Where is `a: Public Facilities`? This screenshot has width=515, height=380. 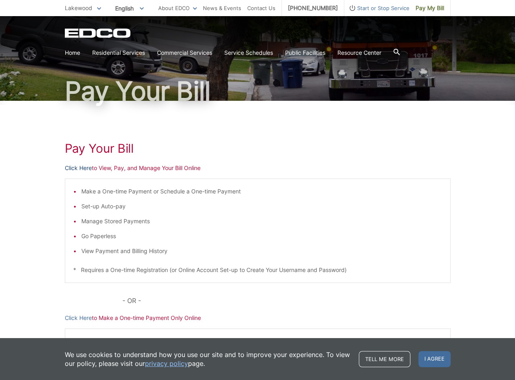 a: Public Facilities is located at coordinates (305, 53).